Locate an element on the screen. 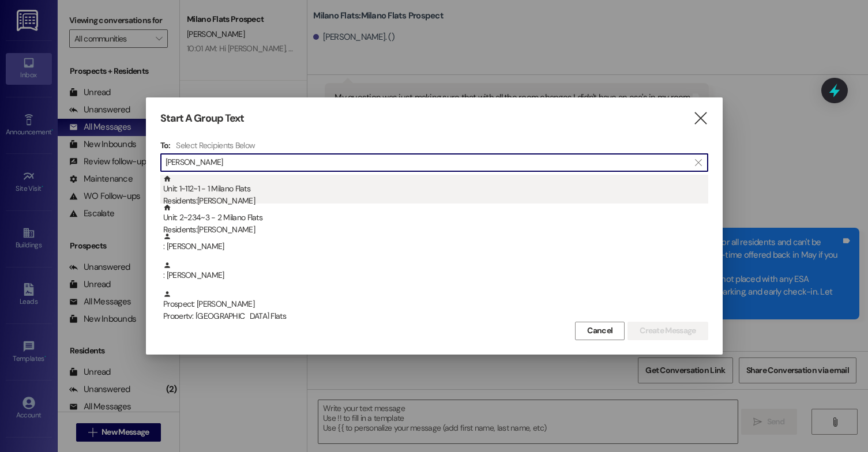 Image resolution: width=868 pixels, height=452 pixels. h3: Start A Group Text is located at coordinates (202, 118).